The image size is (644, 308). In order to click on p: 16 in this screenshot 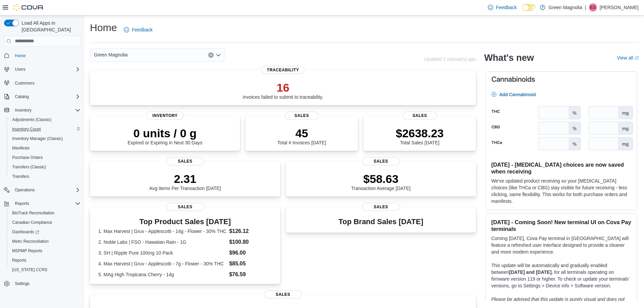, I will do `click(283, 88)`.